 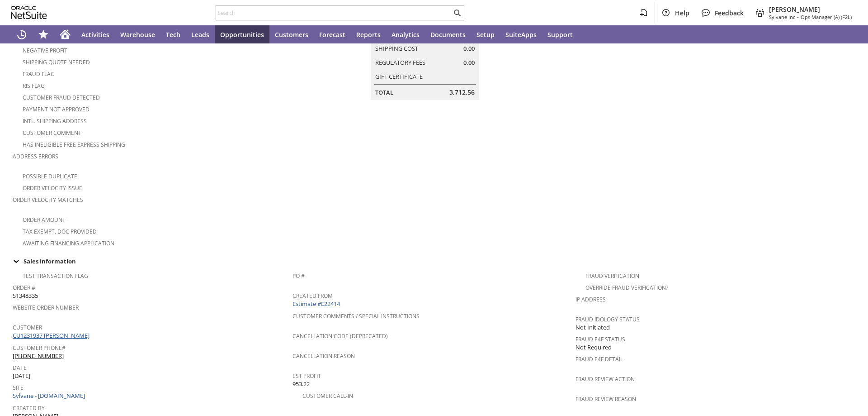 What do you see at coordinates (729, 13) in the screenshot?
I see `span: Feedback` at bounding box center [729, 13].